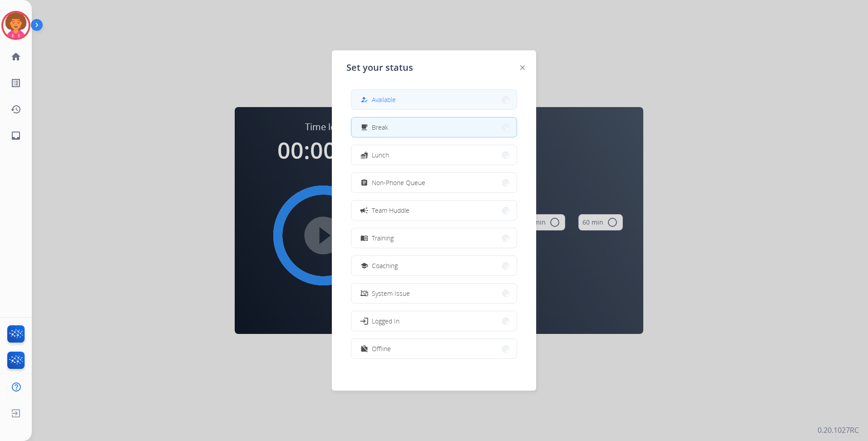  Describe the element at coordinates (434, 100) in the screenshot. I see `button: Available` at that location.